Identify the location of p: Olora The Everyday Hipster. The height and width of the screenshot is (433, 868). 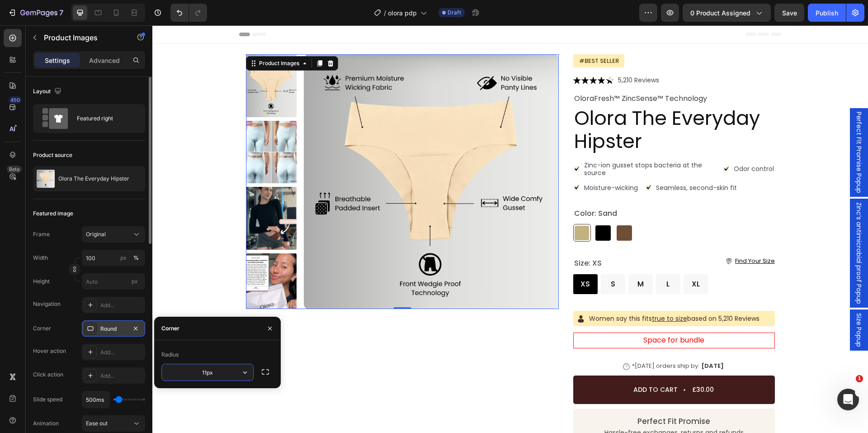
(94, 179).